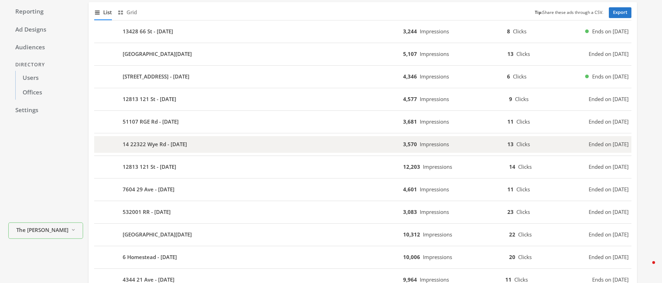 This screenshot has height=283, width=662. I want to click on a: Reporting, so click(45, 12).